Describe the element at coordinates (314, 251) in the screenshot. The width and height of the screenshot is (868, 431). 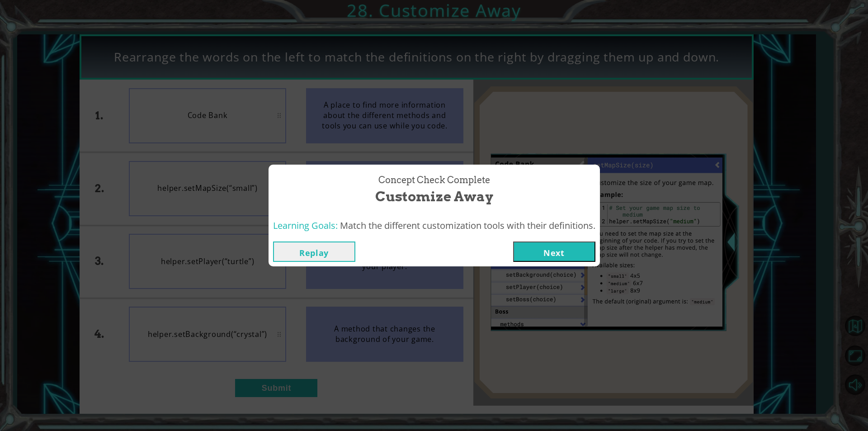
I see `button: Replay` at that location.